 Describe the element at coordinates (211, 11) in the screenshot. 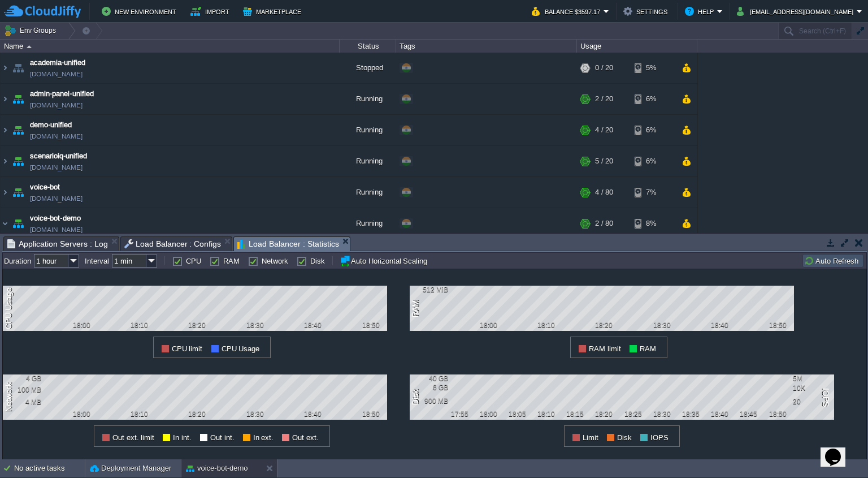

I see `button: Import` at that location.